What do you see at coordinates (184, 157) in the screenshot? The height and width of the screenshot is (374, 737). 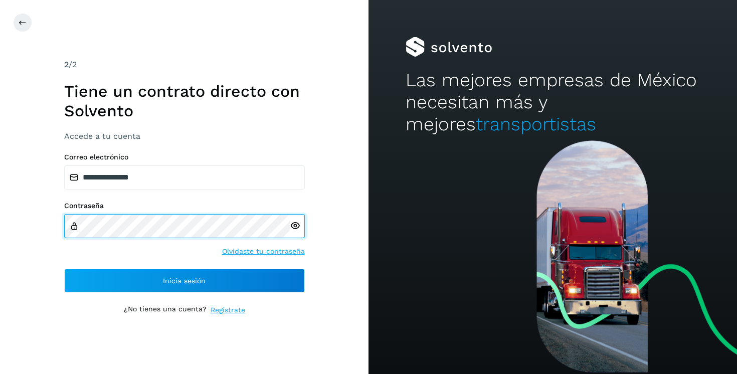 I see `label: Correo electrónico` at bounding box center [184, 157].